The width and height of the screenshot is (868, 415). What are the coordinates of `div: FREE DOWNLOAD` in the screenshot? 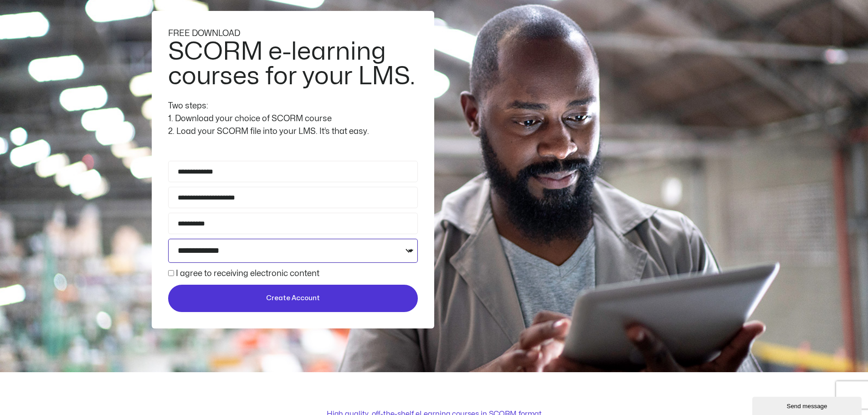 It's located at (293, 34).